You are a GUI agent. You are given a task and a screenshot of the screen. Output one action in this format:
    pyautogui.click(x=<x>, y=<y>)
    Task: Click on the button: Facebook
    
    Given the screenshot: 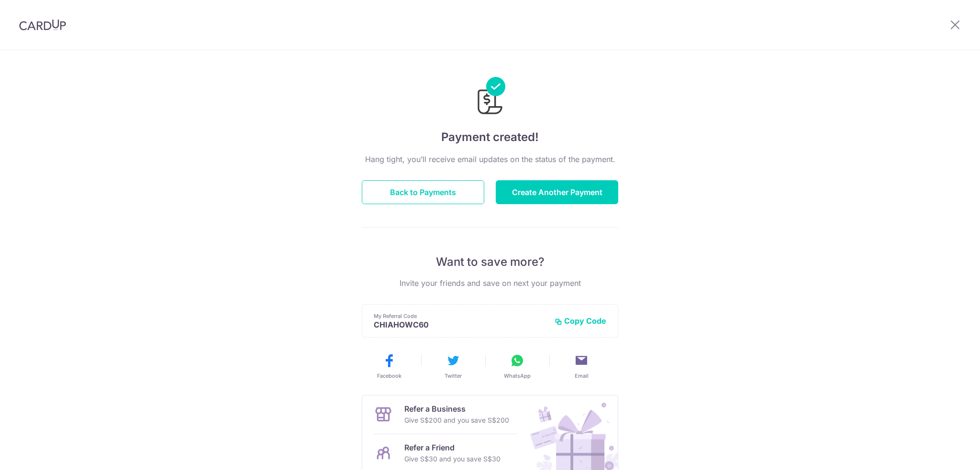 What is the action you would take?
    pyautogui.click(x=389, y=366)
    